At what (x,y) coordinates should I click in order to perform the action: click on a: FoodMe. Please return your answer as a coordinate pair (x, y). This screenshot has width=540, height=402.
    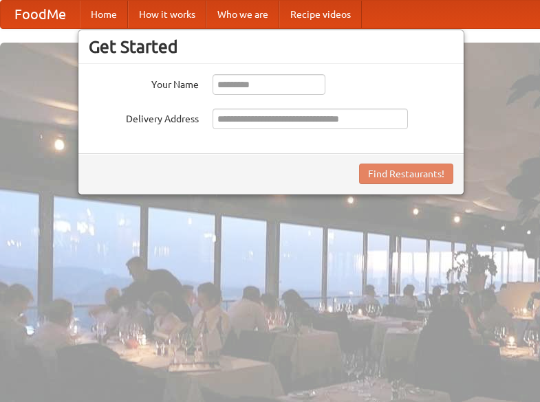
    Looking at the image, I should click on (40, 14).